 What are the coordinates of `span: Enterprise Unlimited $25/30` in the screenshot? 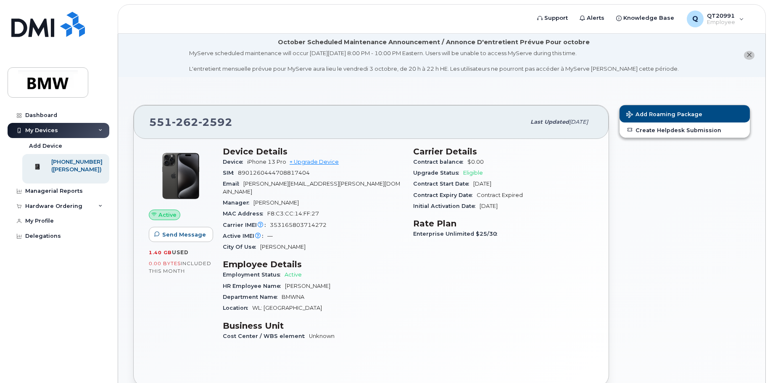 It's located at (458, 233).